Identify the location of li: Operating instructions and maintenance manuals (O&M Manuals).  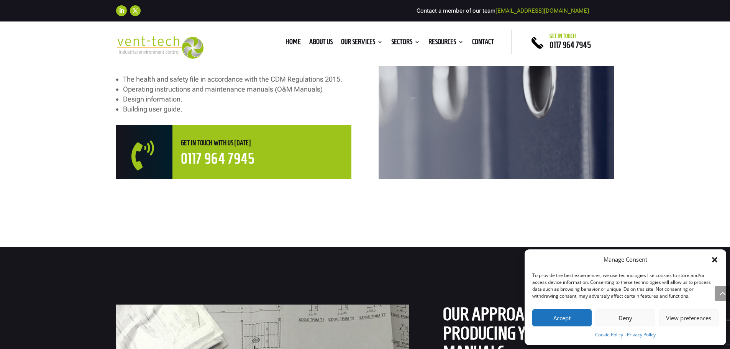
(237, 89).